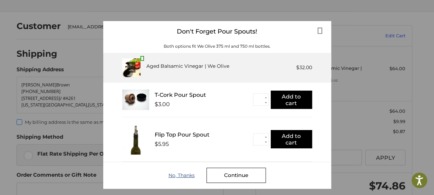 The height and width of the screenshot is (195, 434). Describe the element at coordinates (187, 175) in the screenshot. I see `div: No, Thanks` at that location.